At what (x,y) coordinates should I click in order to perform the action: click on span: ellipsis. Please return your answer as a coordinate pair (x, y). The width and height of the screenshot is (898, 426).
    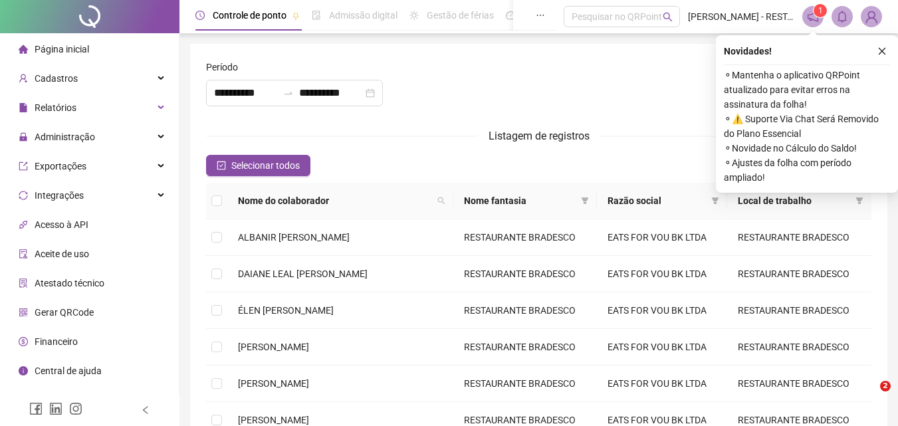
    Looking at the image, I should click on (540, 15).